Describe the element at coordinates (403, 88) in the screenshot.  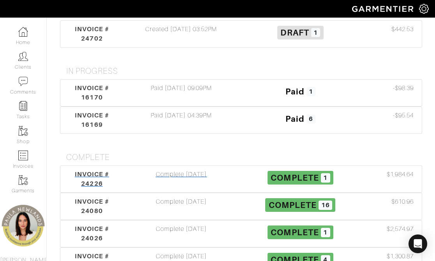
I see `span: -$98.39` at that location.